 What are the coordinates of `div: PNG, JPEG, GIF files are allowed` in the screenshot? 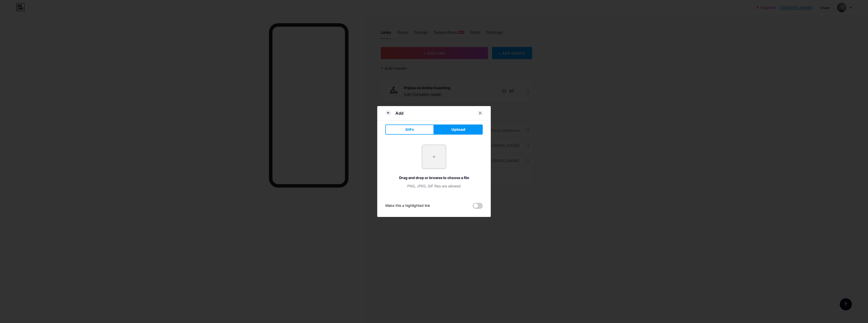 It's located at (434, 186).